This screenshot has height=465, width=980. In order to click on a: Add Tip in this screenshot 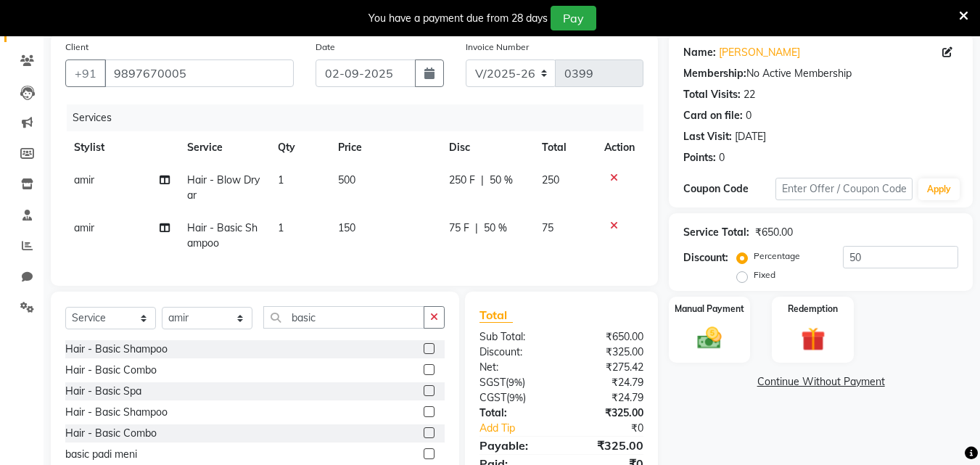, I will do `click(523, 428)`.